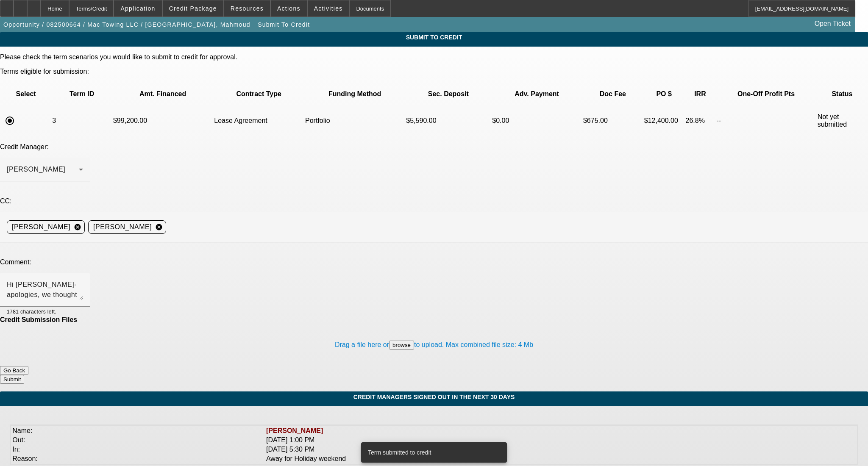 The height and width of the screenshot is (466, 868). Describe the element at coordinates (284, 24) in the screenshot. I see `button: Submit To Credit` at that location.